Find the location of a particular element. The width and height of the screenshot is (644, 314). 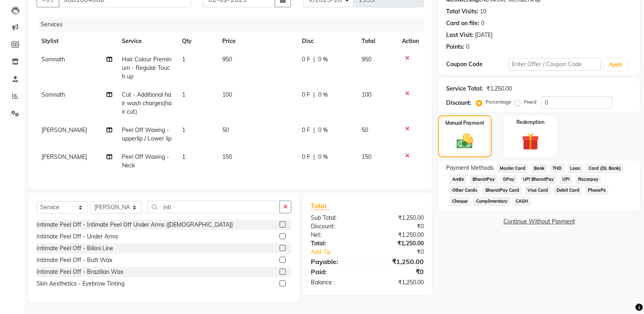

span: BharatPay Card is located at coordinates (502, 190).